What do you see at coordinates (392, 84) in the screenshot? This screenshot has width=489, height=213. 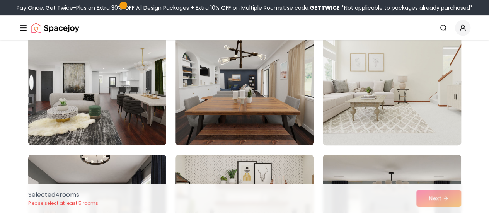 I see `img: Room room-36` at bounding box center [392, 84].